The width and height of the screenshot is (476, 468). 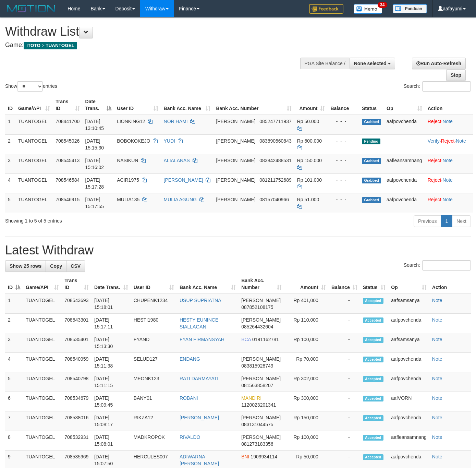 I want to click on span: Rp 50.000, so click(x=308, y=121).